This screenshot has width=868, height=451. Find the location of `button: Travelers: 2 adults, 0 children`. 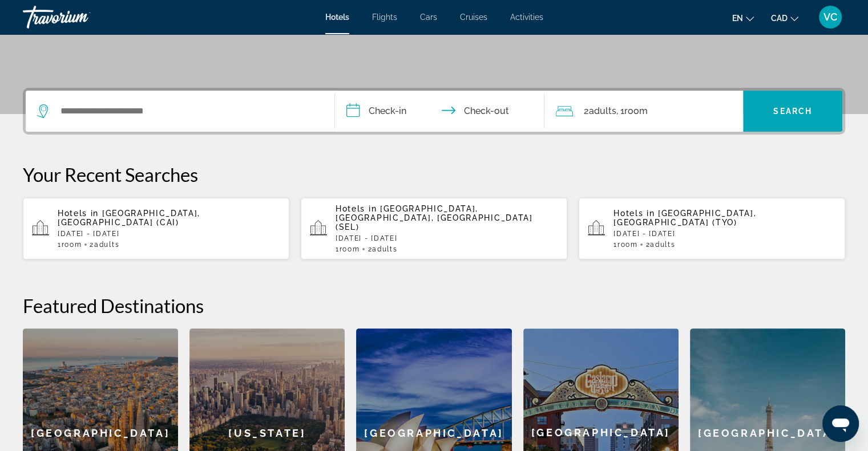

button: Travelers: 2 adults, 0 children is located at coordinates (644, 111).